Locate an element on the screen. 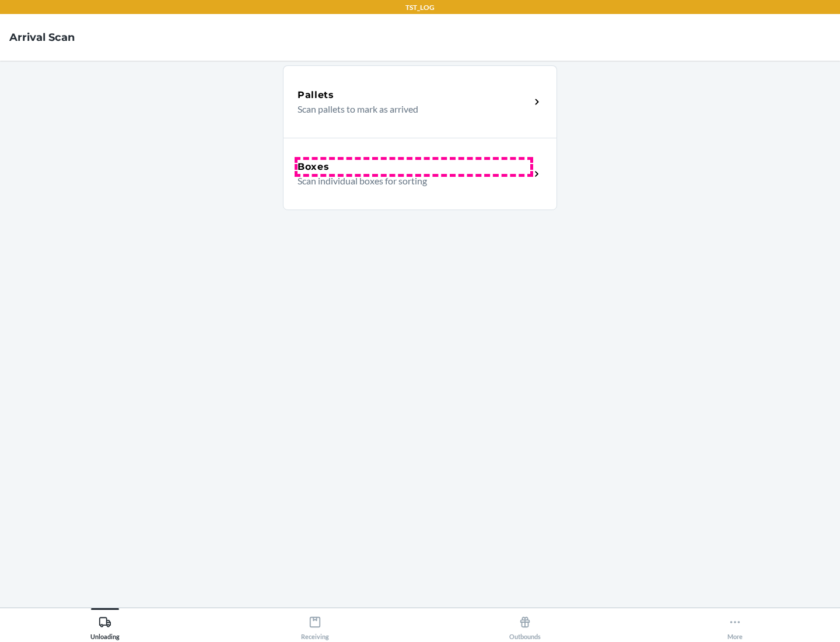 This screenshot has height=642, width=840. p: TST_LOG is located at coordinates (420, 7).